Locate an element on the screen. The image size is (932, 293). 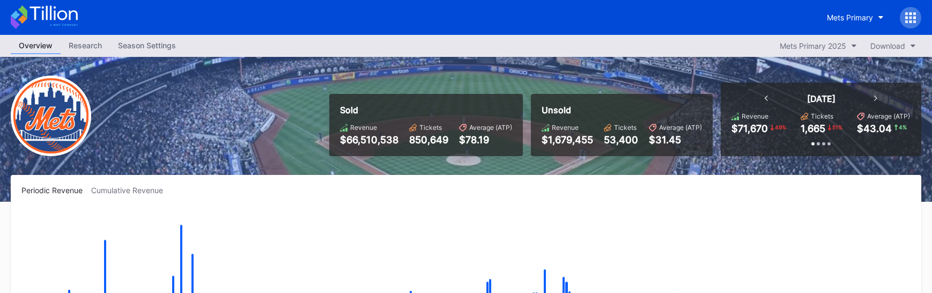
div: Unsold is located at coordinates (621, 110).